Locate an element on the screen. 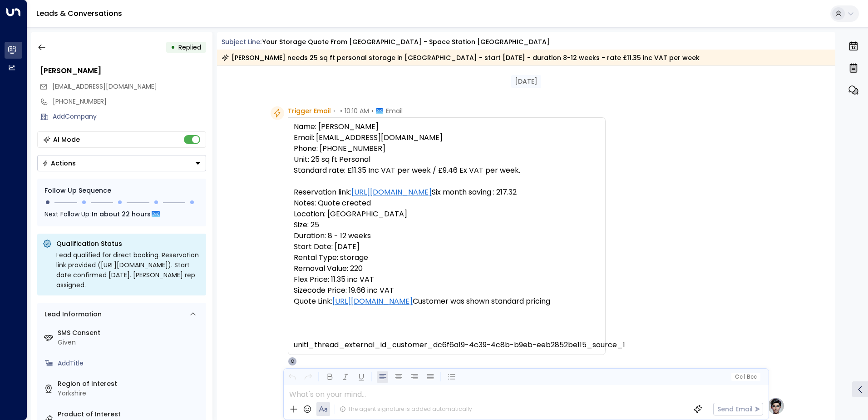 This screenshot has height=420, width=868. span: In about 22 hours is located at coordinates (122, 214).